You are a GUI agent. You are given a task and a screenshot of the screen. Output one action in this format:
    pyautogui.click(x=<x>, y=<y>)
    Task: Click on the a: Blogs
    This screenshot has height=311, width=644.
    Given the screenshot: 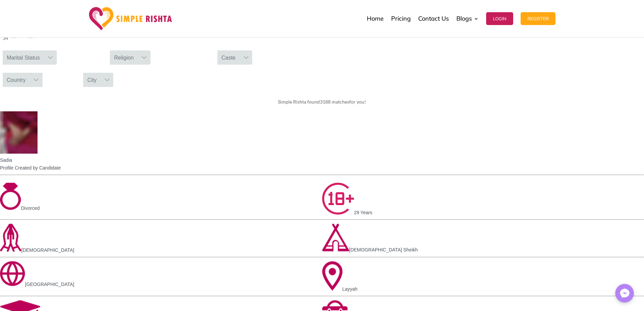 What is the action you would take?
    pyautogui.click(x=467, y=19)
    